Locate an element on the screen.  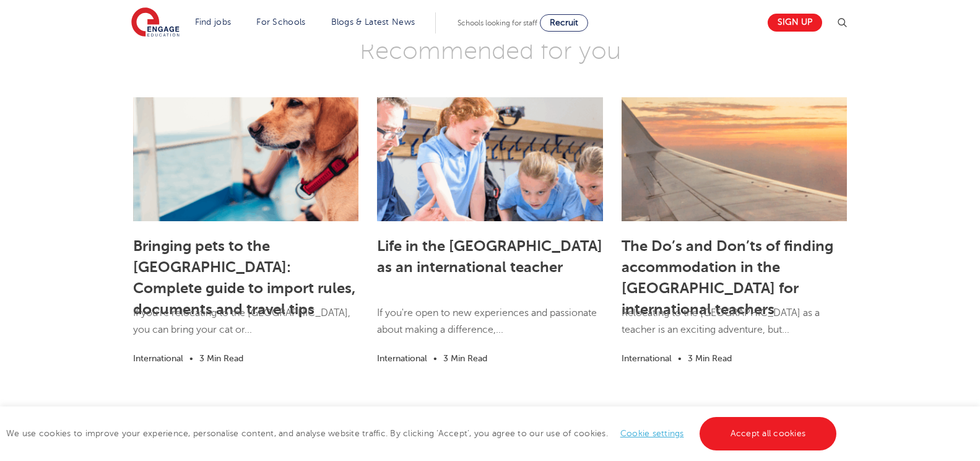
a: Recruit is located at coordinates (564, 23).